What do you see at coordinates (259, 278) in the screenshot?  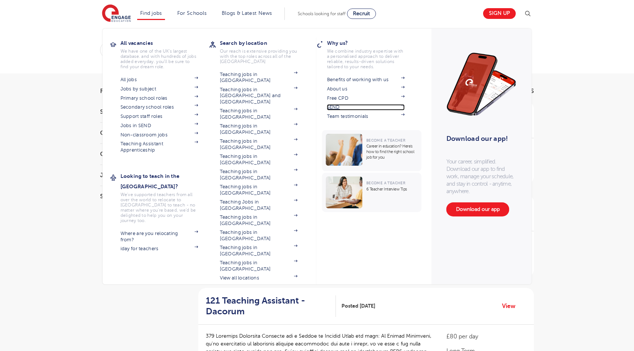 I see `a: View all locations` at bounding box center [259, 278].